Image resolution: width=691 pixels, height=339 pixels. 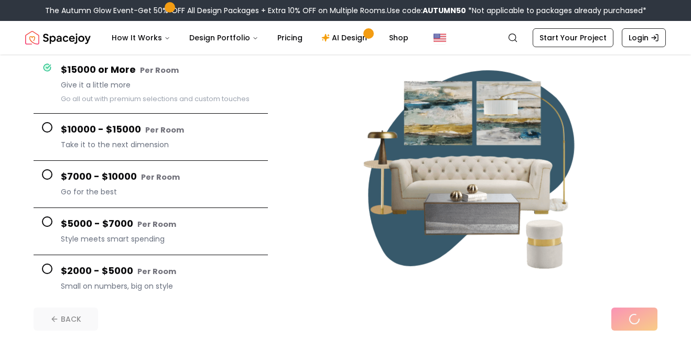 I want to click on button: $7000 - $10000 Per RoomGo for the best, so click(x=150, y=184).